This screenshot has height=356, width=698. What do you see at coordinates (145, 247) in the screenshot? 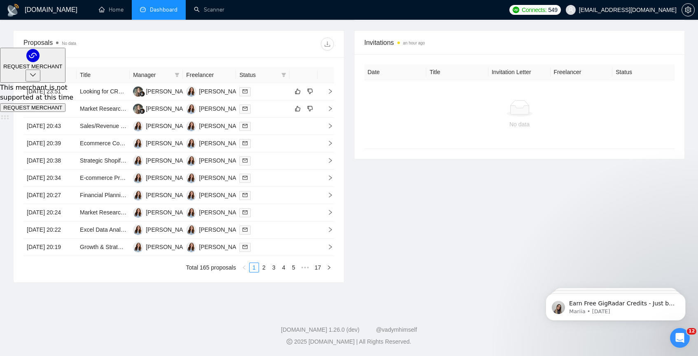
I see `a: Growth & Strategy Coach for Young Entrepreneurs` at bounding box center [145, 247].